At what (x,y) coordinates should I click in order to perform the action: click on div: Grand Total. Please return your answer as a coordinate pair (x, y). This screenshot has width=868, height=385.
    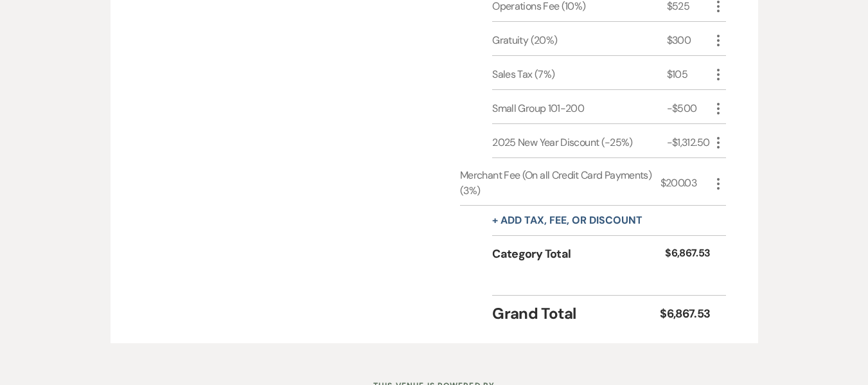
    Looking at the image, I should click on (575, 314).